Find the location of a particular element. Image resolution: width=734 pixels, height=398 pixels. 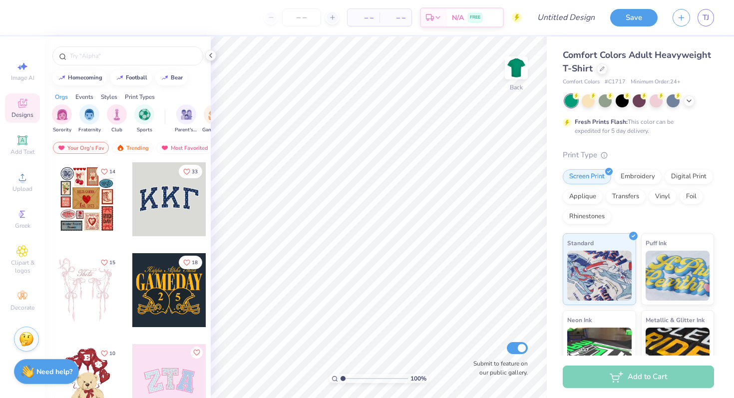

span: Add Text is located at coordinates (22, 152).